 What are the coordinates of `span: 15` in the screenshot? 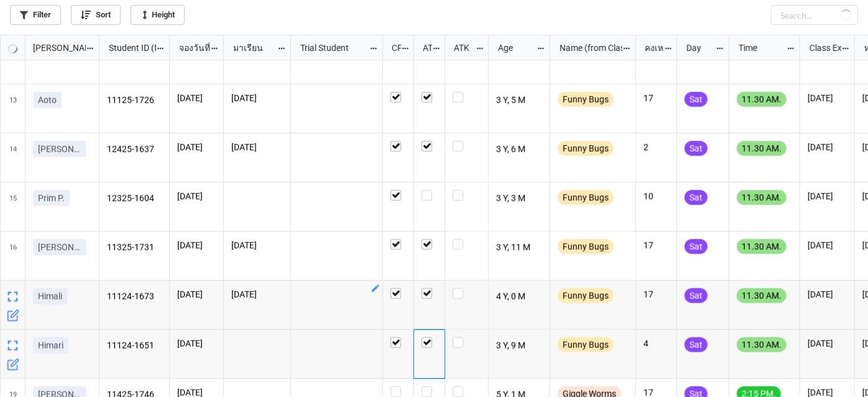 It's located at (13, 207).